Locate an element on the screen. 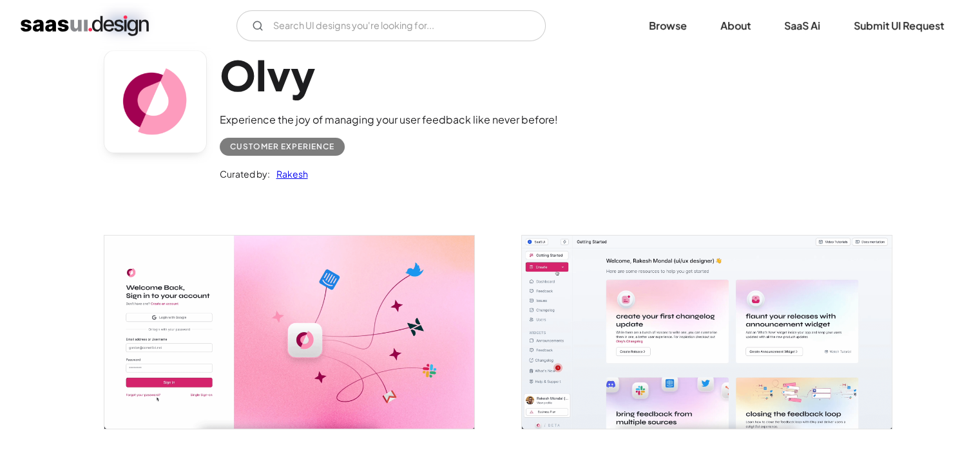 This screenshot has width=980, height=475. a: Rakesh is located at coordinates (289, 174).